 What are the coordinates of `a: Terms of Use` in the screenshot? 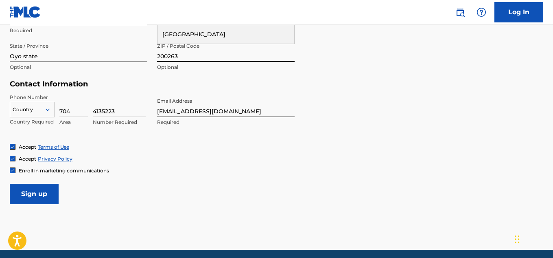 It's located at (53, 147).